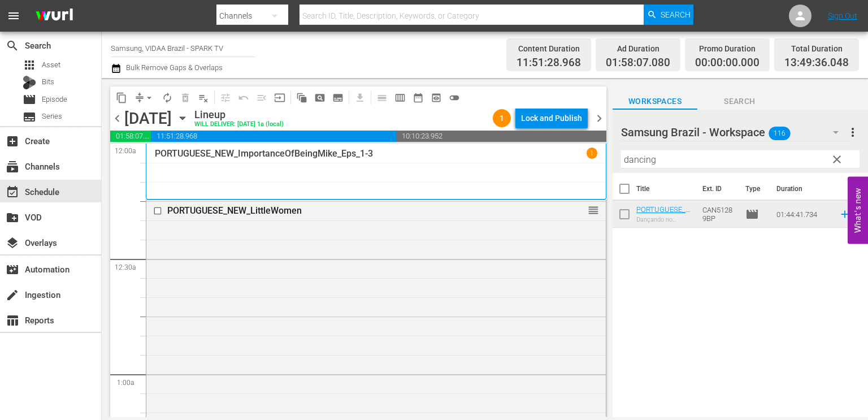 The width and height of the screenshot is (868, 420). What do you see at coordinates (779, 133) in the screenshot?
I see `span: 116` at bounding box center [779, 133].